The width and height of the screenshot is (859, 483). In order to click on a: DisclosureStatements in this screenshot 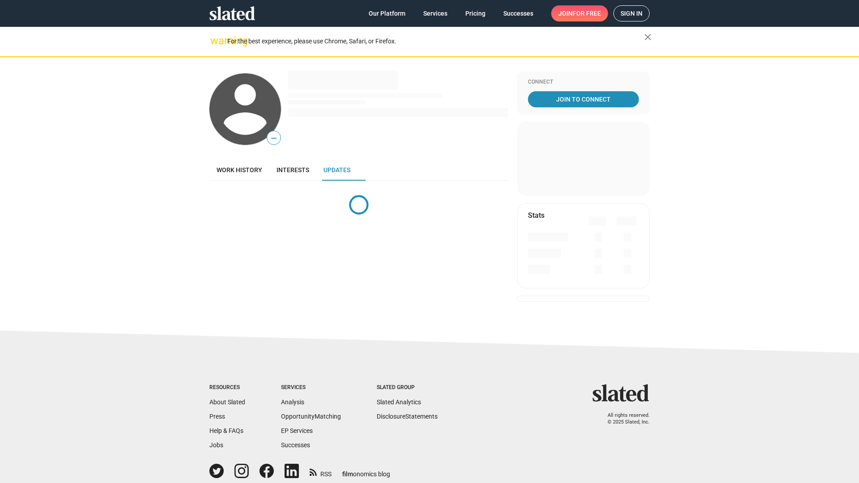, I will do `click(407, 417)`.